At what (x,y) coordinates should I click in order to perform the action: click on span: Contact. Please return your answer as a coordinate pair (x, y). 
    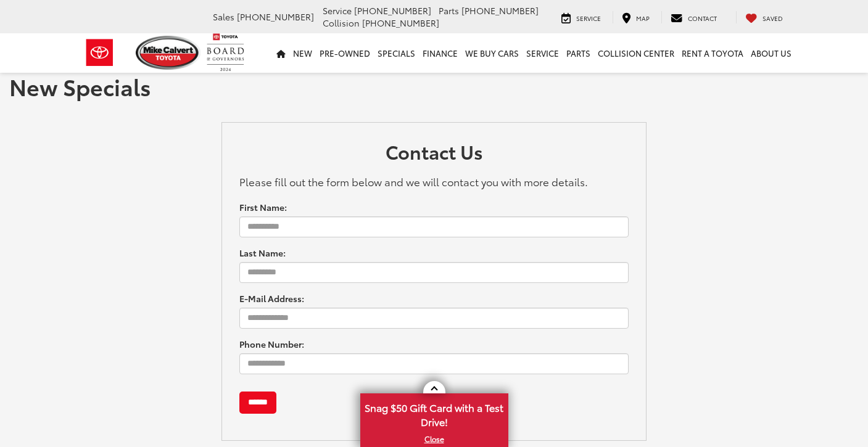
    Looking at the image, I should click on (702, 18).